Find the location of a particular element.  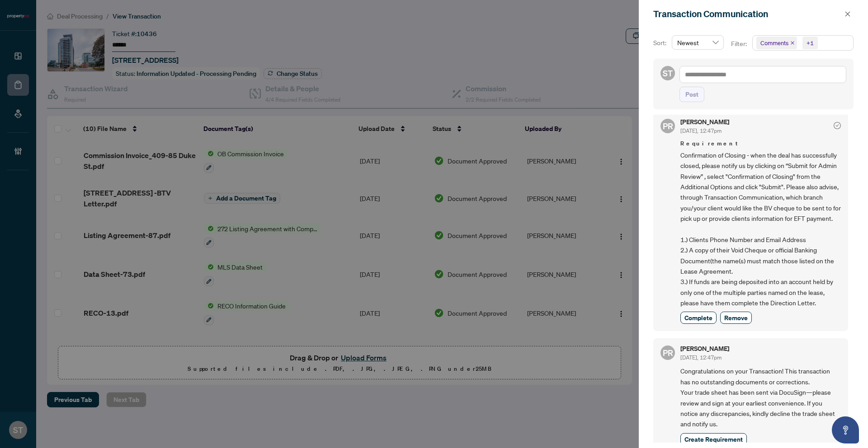

span: Remove is located at coordinates (736, 318).